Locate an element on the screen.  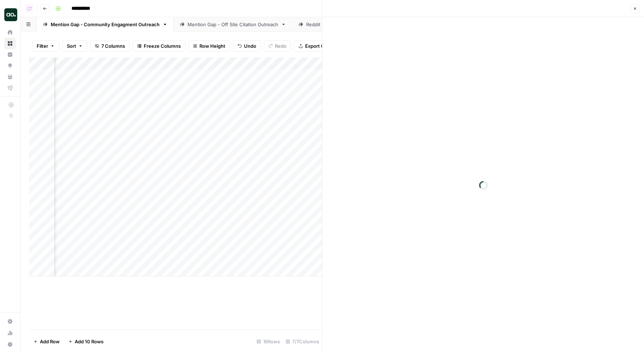
a: Insights is located at coordinates (10, 55).